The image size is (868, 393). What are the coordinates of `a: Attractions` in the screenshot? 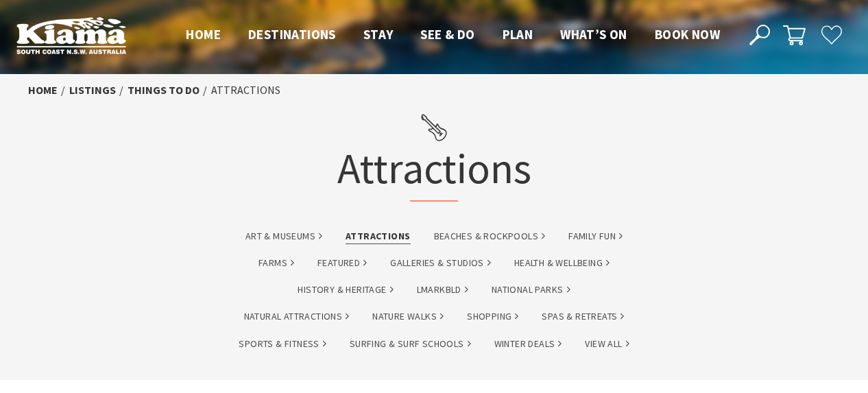 It's located at (378, 236).